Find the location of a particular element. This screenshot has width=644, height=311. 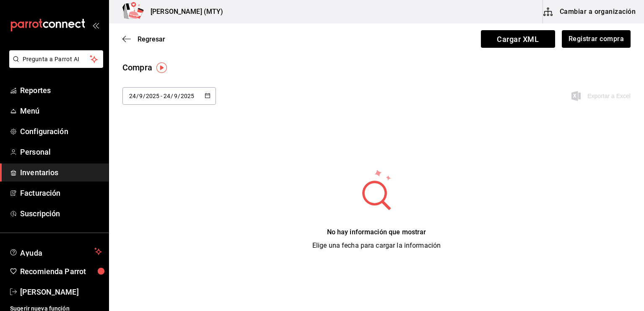

button: Pregunta a Parrot AI is located at coordinates (56, 59).